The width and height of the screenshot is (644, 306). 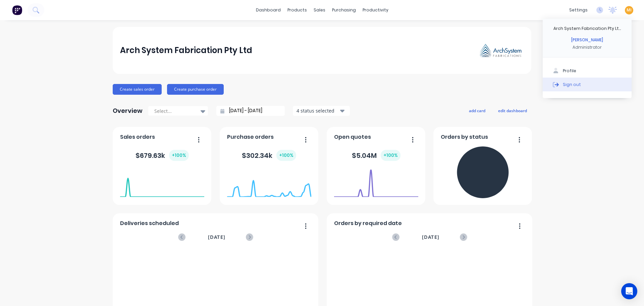 I want to click on span: MI, so click(x=629, y=10).